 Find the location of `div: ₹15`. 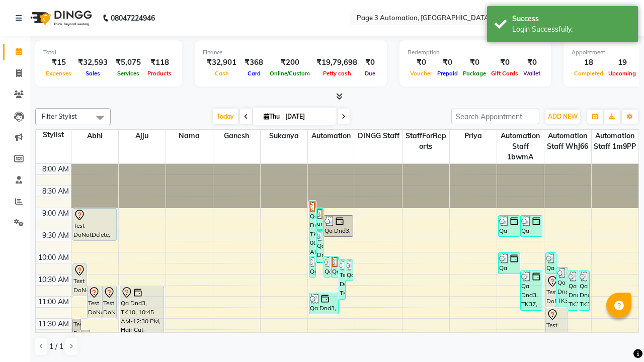

div: ₹15 is located at coordinates (58, 62).